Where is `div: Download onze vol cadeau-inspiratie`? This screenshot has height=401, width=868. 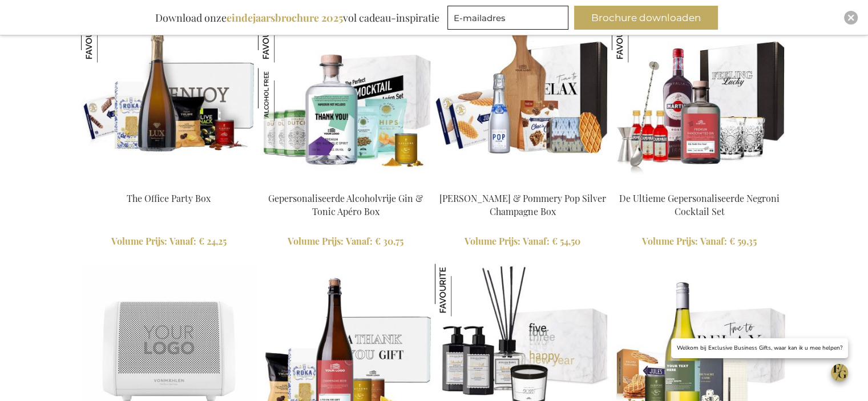 div: Download onze vol cadeau-inspiratie is located at coordinates (297, 18).